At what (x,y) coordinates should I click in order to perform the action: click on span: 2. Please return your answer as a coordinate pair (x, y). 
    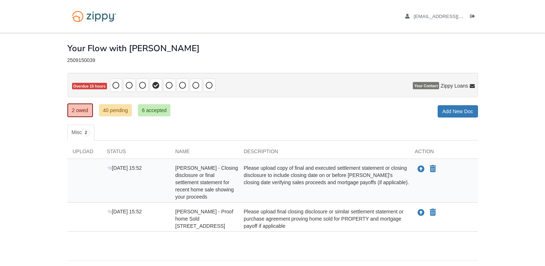
    Looking at the image, I should click on (86, 132).